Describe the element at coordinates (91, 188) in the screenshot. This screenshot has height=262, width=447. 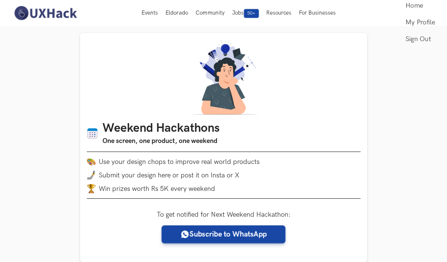
I see `img: trophy.png` at that location.